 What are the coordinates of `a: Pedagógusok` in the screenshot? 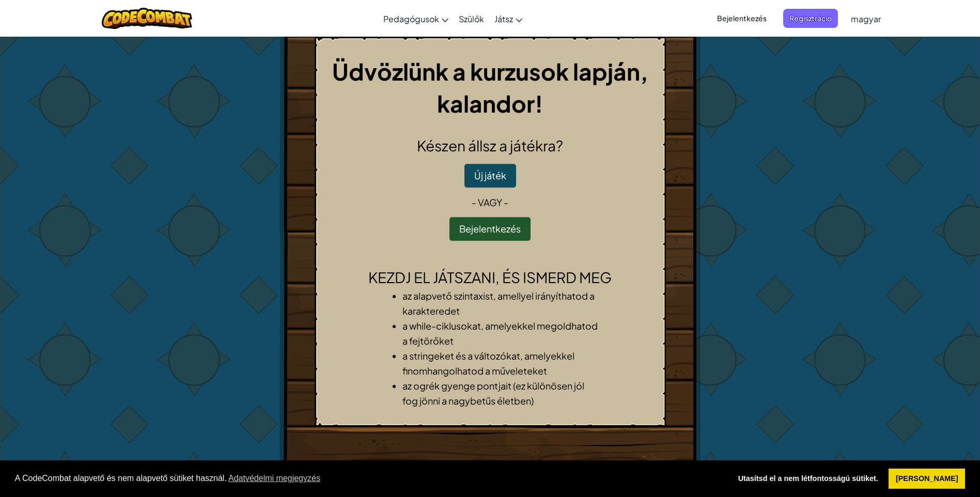 It's located at (416, 19).